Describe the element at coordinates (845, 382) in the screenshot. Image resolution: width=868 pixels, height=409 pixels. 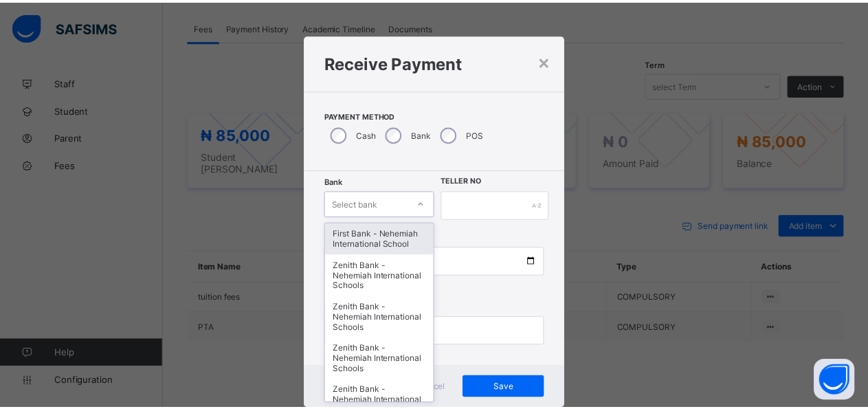
I see `button: Open asap` at that location.